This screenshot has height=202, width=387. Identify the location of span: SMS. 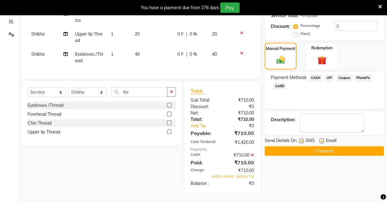
(310, 141).